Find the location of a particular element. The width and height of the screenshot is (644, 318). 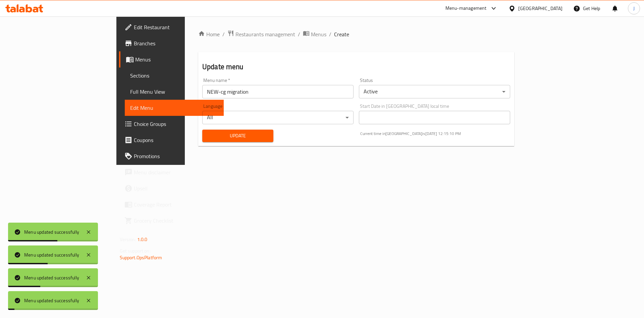

h2: Update menu is located at coordinates (356, 67).